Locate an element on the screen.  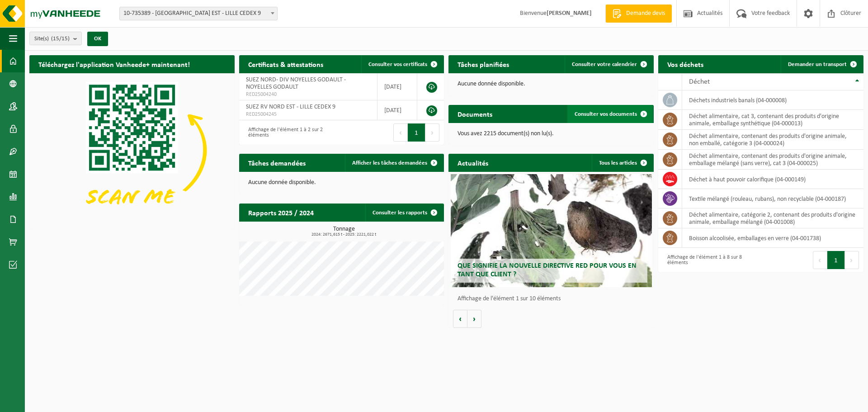
a: Consulter les rapports is located at coordinates (404, 213).